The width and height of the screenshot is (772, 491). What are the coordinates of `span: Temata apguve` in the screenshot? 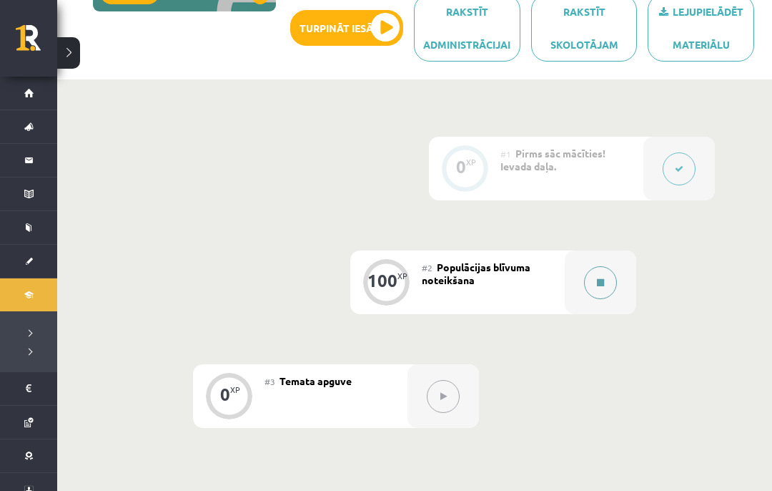 It's located at (315, 380).